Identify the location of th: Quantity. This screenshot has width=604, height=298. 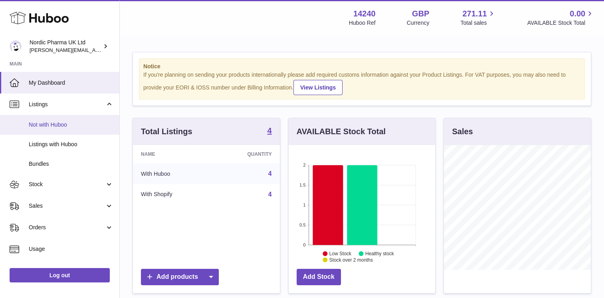
(245, 154).